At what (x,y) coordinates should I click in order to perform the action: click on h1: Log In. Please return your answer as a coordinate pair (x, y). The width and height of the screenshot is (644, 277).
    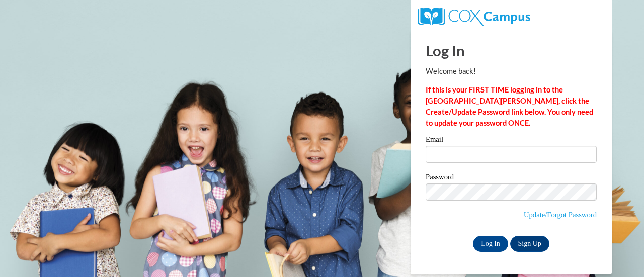
    Looking at the image, I should click on (511, 50).